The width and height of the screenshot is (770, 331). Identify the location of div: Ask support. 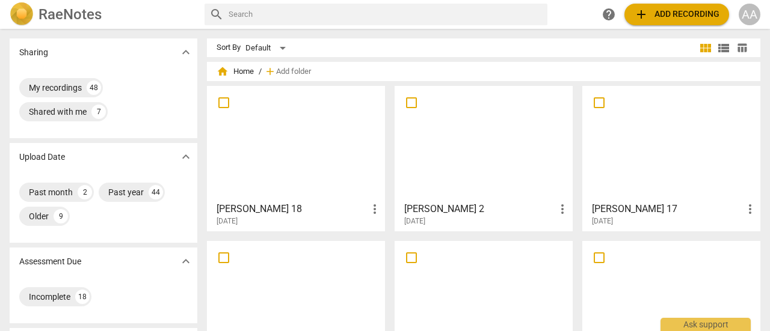
(705, 325).